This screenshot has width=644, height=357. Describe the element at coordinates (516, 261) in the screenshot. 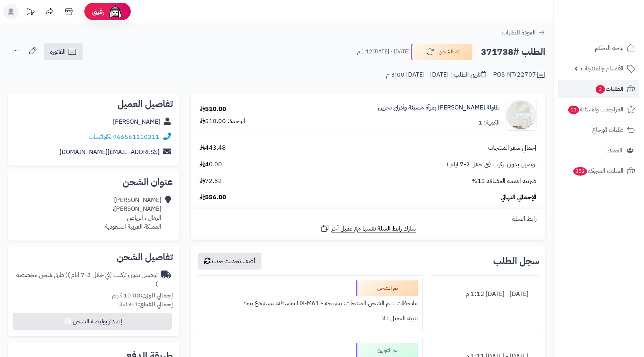

I see `h3: سجل الطلب` at that location.